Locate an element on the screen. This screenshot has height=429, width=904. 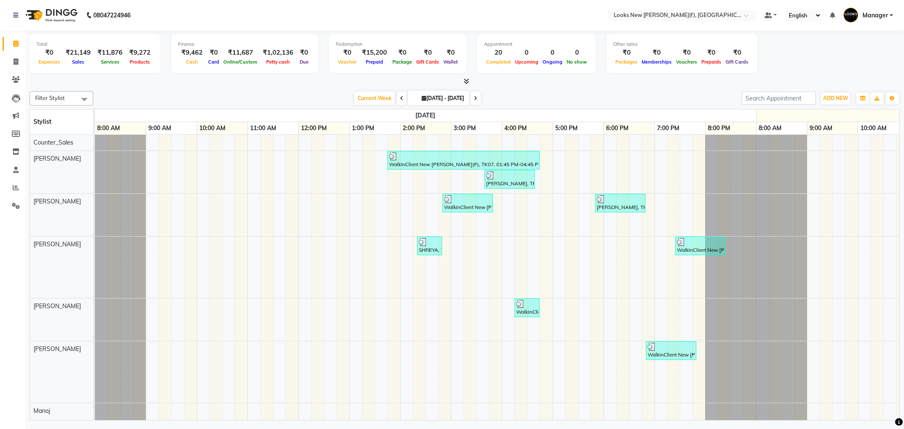
img: logo is located at coordinates (50, 15).